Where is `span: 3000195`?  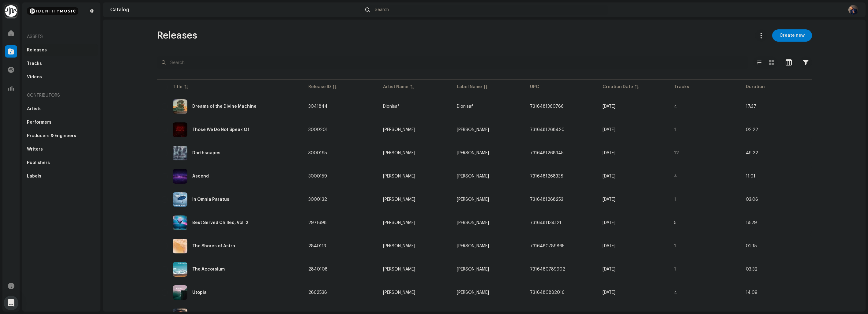
span: 3000195 is located at coordinates (317, 153).